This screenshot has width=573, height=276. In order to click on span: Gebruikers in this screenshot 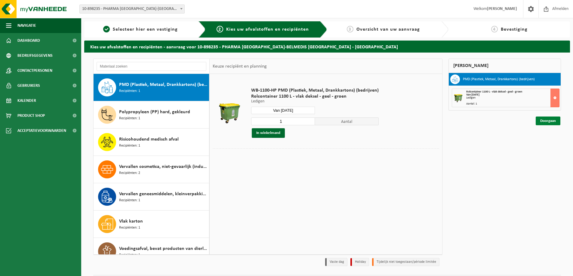, I will do `click(29, 86)`.